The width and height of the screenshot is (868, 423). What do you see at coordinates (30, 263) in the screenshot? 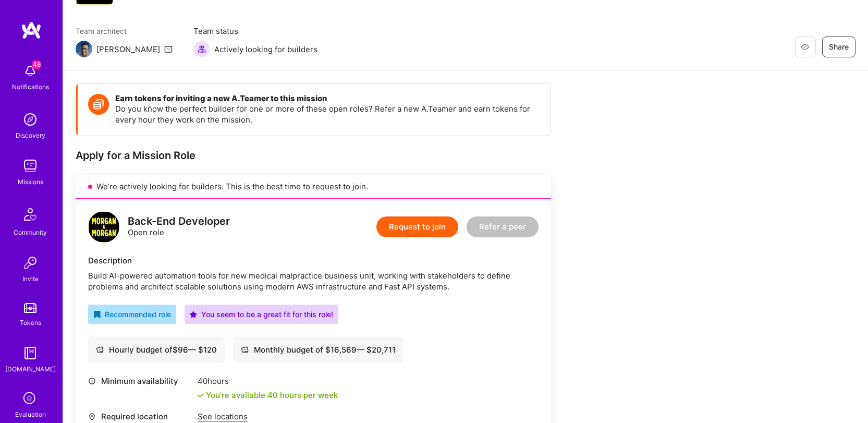
I see `img: Invite` at bounding box center [30, 263].